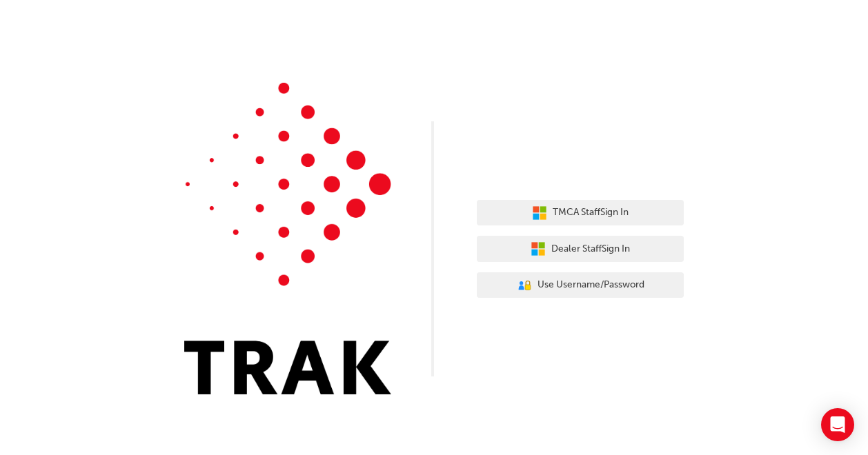 Image resolution: width=868 pixels, height=455 pixels. What do you see at coordinates (590, 249) in the screenshot?
I see `span: Dealer Staff Sign In` at bounding box center [590, 249].